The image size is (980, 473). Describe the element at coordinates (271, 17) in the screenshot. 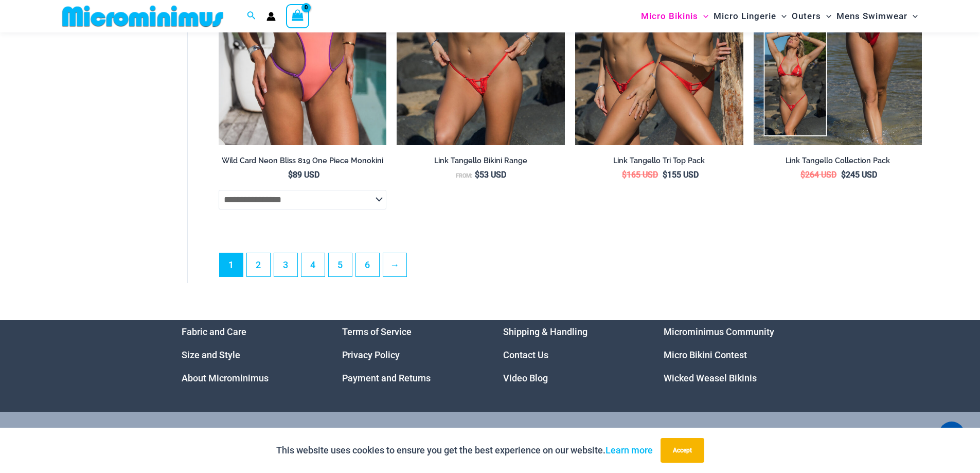

I see `a: Account icon link` at that location.